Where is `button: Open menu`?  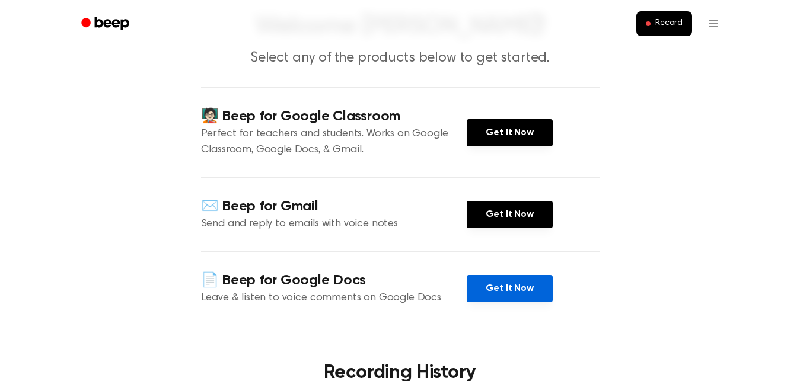 button: Open menu is located at coordinates (714, 24).